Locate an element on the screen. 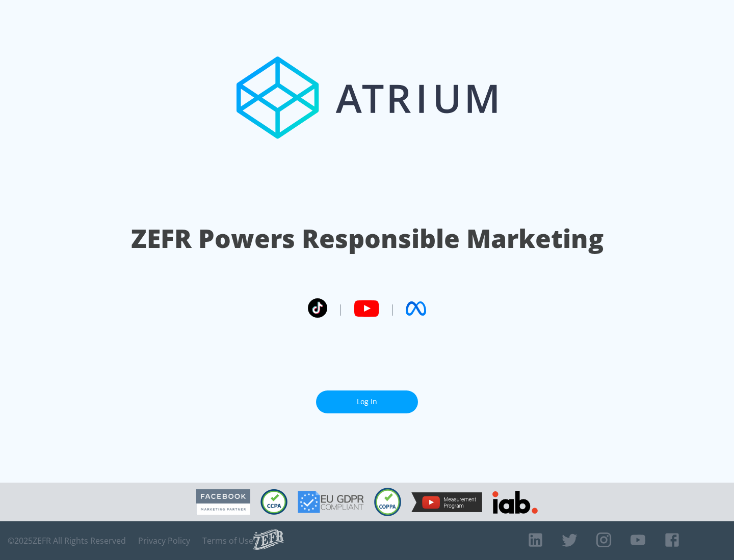 The image size is (734, 560). img: Facebook Marketing Partner is located at coordinates (223, 502).